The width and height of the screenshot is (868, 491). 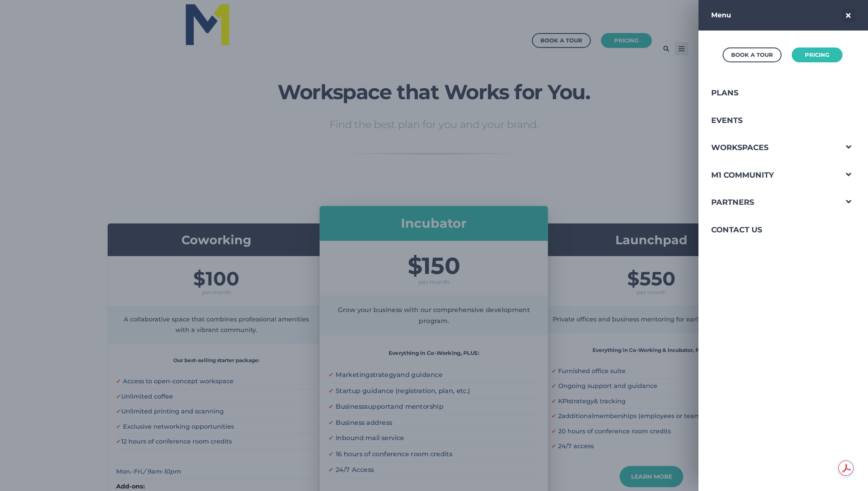 What do you see at coordinates (818, 55) in the screenshot?
I see `a: Pricing` at bounding box center [818, 55].